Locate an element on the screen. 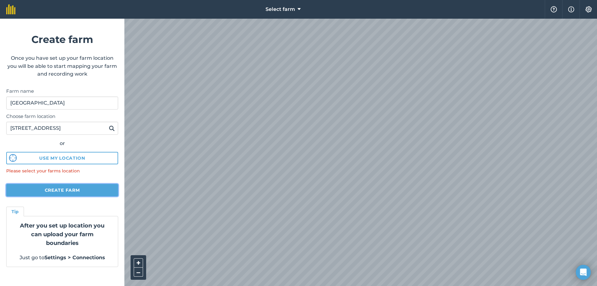 The height and width of the screenshot is (286, 597). h4: Tip is located at coordinates (15, 211).